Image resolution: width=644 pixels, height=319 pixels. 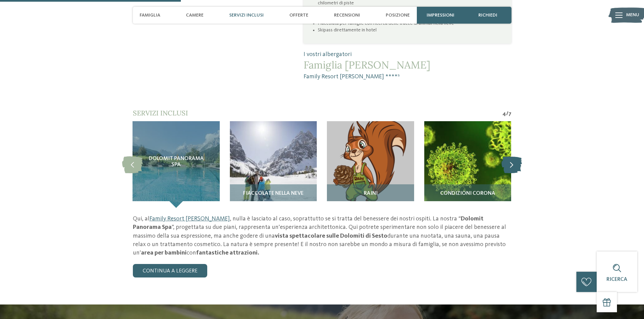 I want to click on span: Fiaccolate nella neve, so click(x=273, y=194).